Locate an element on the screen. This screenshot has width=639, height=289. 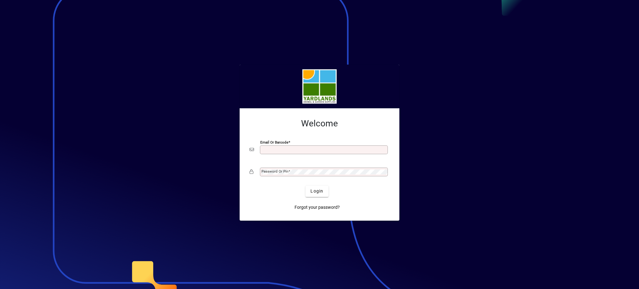
span: Forgot your password? is located at coordinates (317, 207).